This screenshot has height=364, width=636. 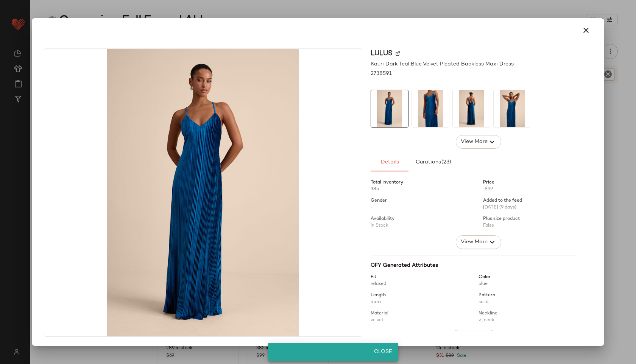 What do you see at coordinates (389, 162) in the screenshot?
I see `span: Details` at bounding box center [389, 162].